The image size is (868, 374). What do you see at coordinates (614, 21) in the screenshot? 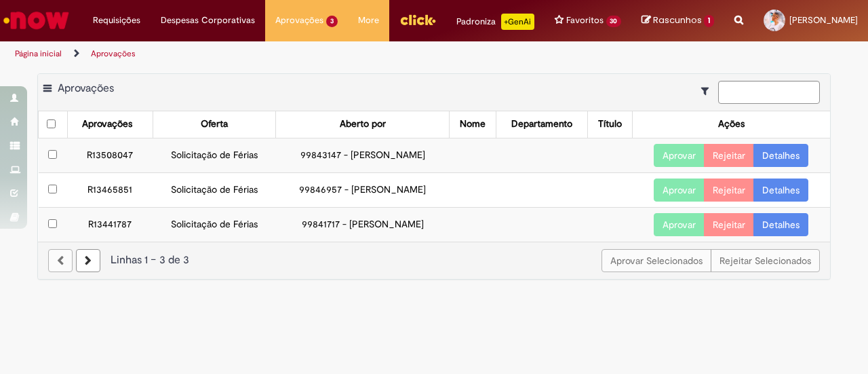
I see `span: 30` at bounding box center [614, 21].